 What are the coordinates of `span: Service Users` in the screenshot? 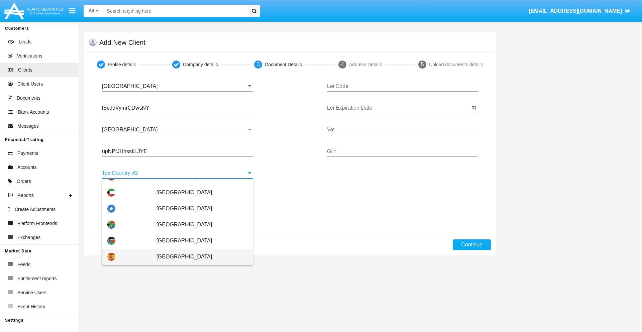 It's located at (32, 293).